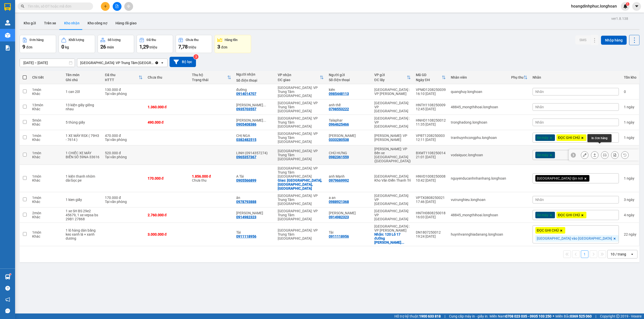  I want to click on div: đường, so click(254, 90).